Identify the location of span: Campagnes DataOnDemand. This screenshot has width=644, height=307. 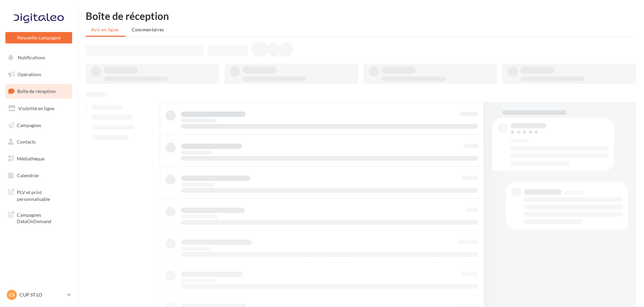
(43, 218).